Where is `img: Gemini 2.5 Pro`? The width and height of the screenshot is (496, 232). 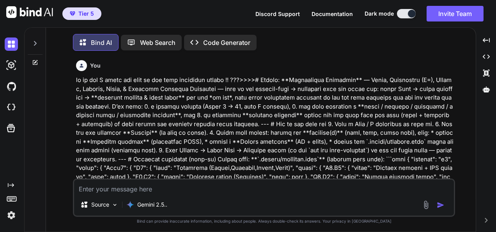 img: Gemini 2.5 Pro is located at coordinates (130, 204).